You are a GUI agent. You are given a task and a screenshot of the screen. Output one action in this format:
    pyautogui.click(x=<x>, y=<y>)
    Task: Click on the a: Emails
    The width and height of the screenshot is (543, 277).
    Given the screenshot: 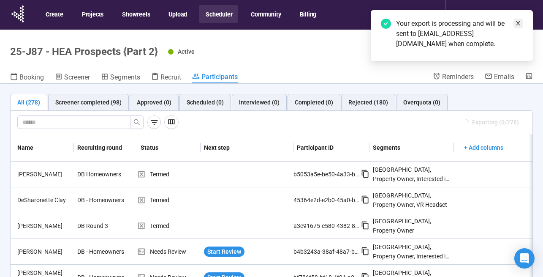 What is the action you would take?
    pyautogui.click(x=500, y=77)
    